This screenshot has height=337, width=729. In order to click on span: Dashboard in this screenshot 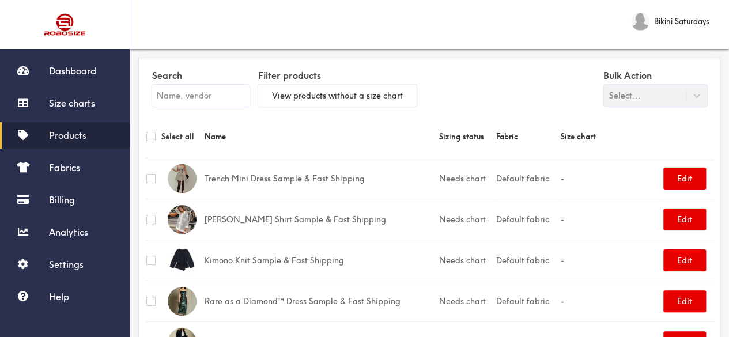, I will do `click(73, 71)`.